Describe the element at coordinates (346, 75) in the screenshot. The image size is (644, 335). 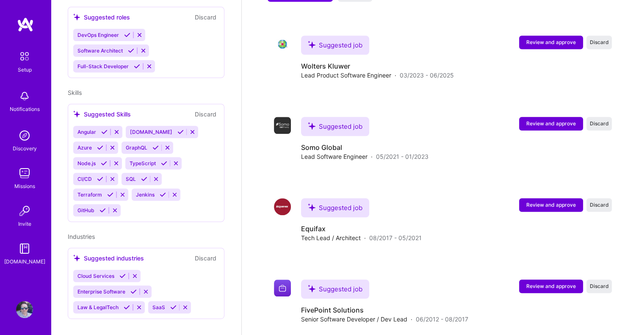
I see `span: Lead Product Software Engineer` at that location.